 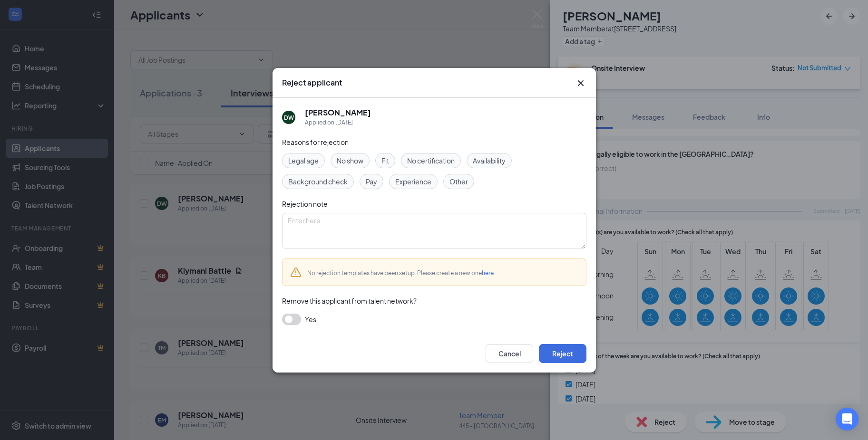 I want to click on span: Experience, so click(x=413, y=182).